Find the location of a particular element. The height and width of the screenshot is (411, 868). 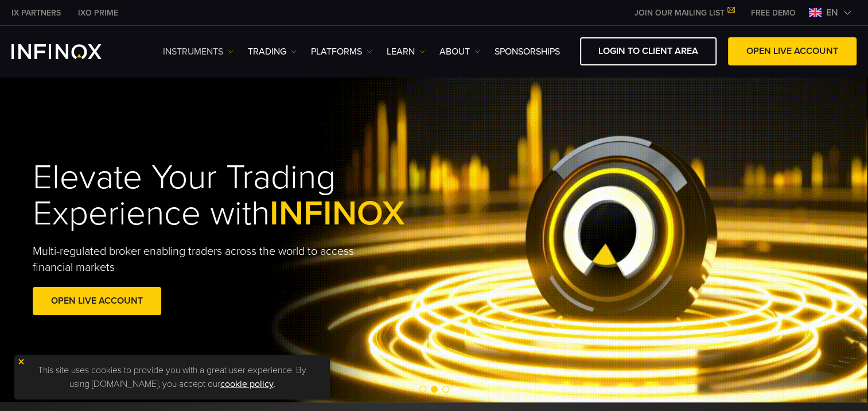

a: JOIN OUR MAILING LIST is located at coordinates (683, 13).